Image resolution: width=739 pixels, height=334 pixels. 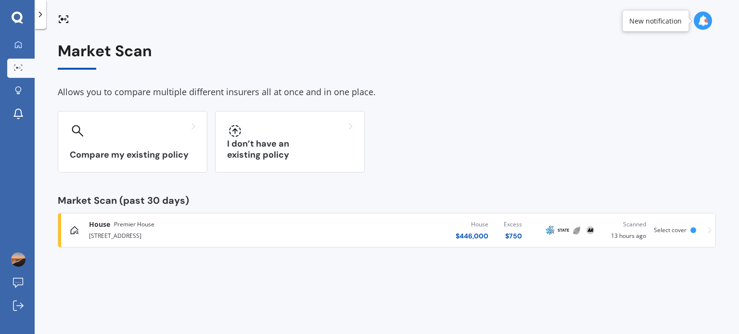 I want to click on h3: I don’t have an existing policy, so click(x=290, y=150).